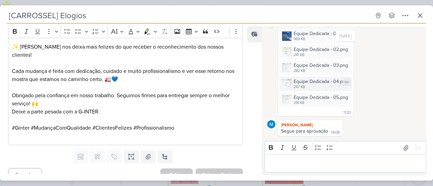 This screenshot has height=186, width=433. What do you see at coordinates (271, 124) in the screenshot?
I see `img: MARIANA MIRANDA` at bounding box center [271, 124].